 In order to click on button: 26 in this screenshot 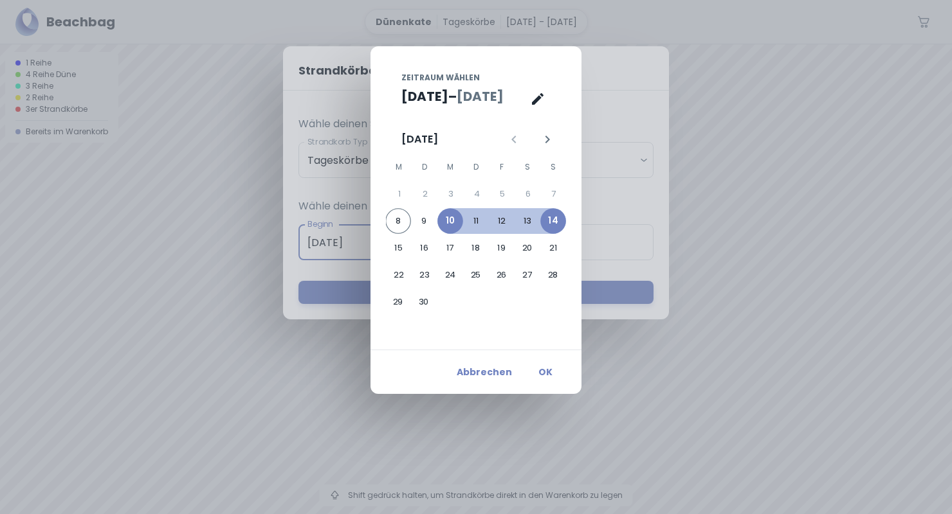, I will do `click(502, 275)`.